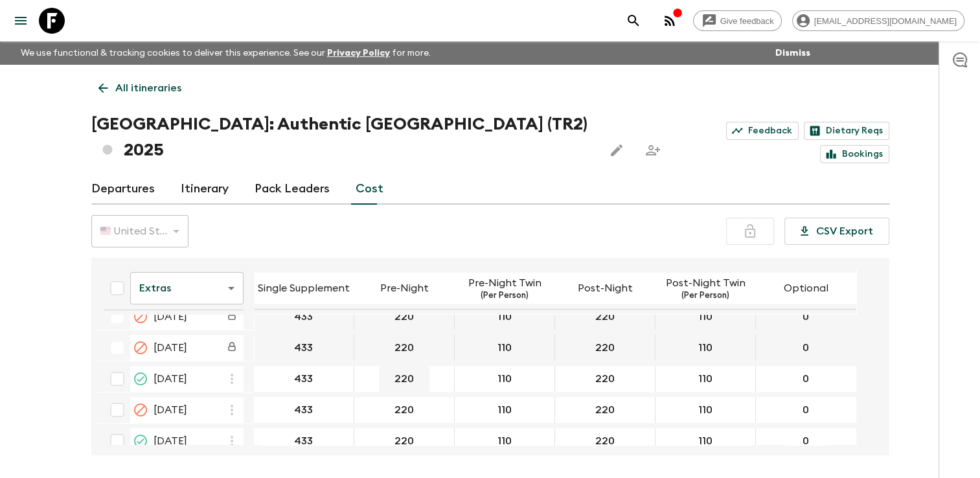 Image resolution: width=980 pixels, height=478 pixels. I want to click on a: Privacy Policy, so click(358, 53).